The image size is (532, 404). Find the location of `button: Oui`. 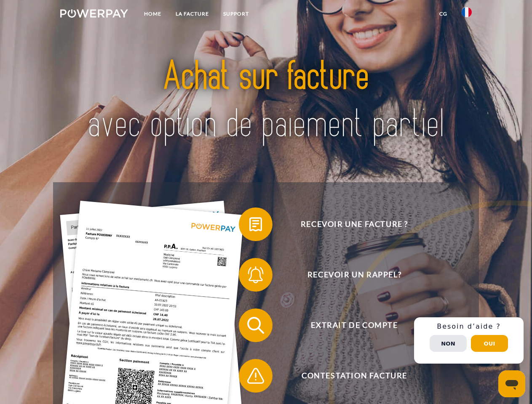

button: Oui is located at coordinates (489, 343).